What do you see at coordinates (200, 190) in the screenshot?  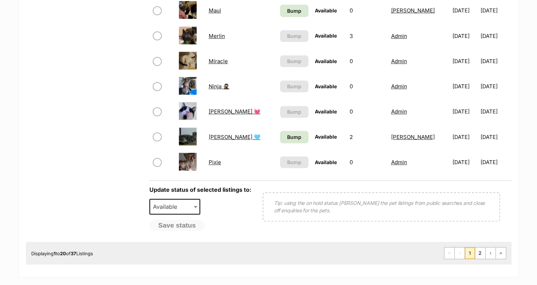 I see `label: Update status of selected listings to:` at bounding box center [200, 190].